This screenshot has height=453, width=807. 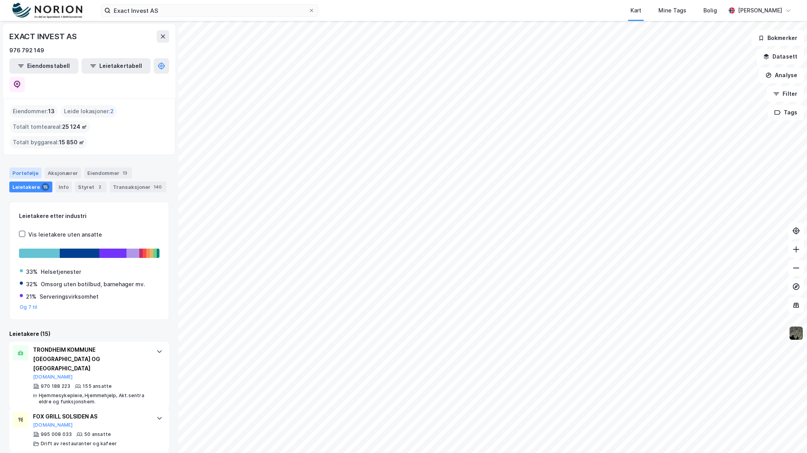 What do you see at coordinates (97, 386) in the screenshot?
I see `div: 155 ansatte` at bounding box center [97, 386].